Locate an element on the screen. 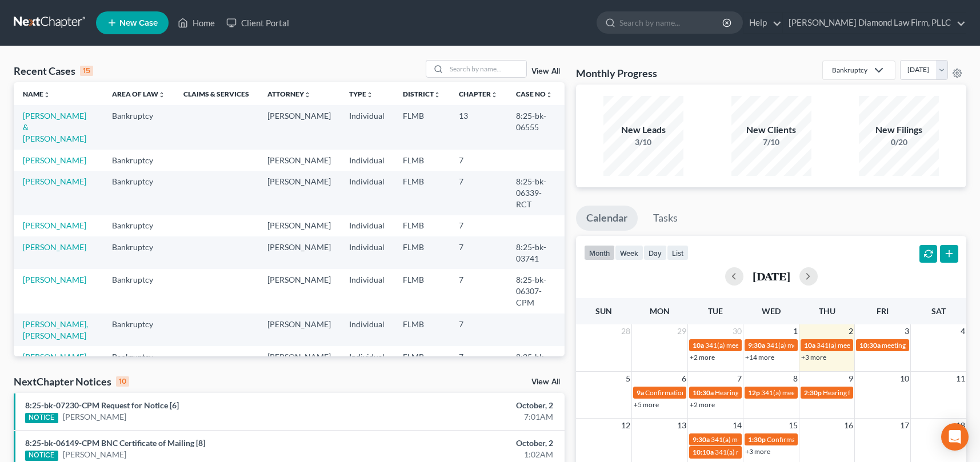  td: 8:25-bk-06339-RCT is located at coordinates (536, 193).